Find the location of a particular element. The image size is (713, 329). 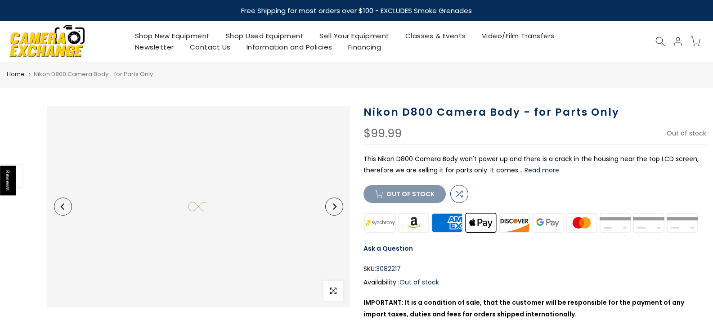

a: Financing is located at coordinates (364, 47).